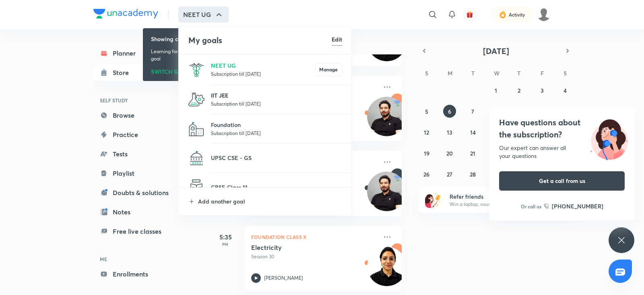 Image resolution: width=644 pixels, height=295 pixels. What do you see at coordinates (329, 70) in the screenshot?
I see `button: Manage` at bounding box center [329, 70].